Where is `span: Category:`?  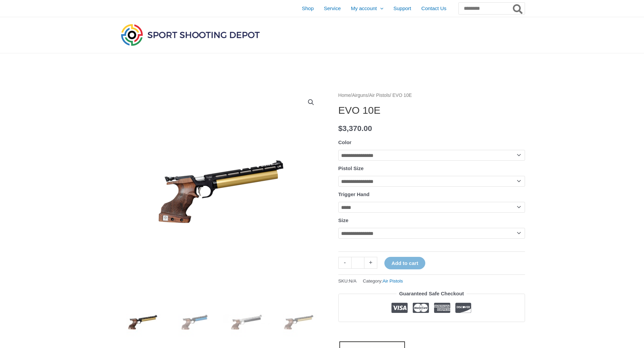 span: Category: is located at coordinates (383, 281).